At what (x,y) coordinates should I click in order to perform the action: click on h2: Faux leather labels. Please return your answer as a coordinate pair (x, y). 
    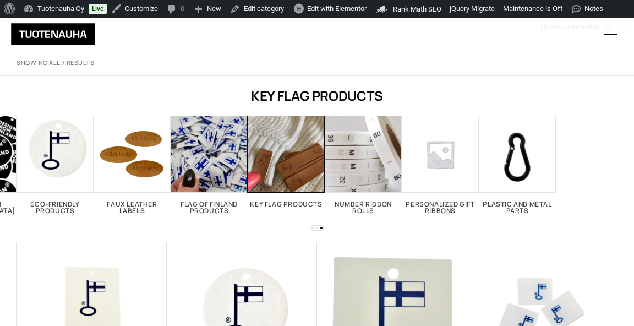
    Looking at the image, I should click on (132, 207).